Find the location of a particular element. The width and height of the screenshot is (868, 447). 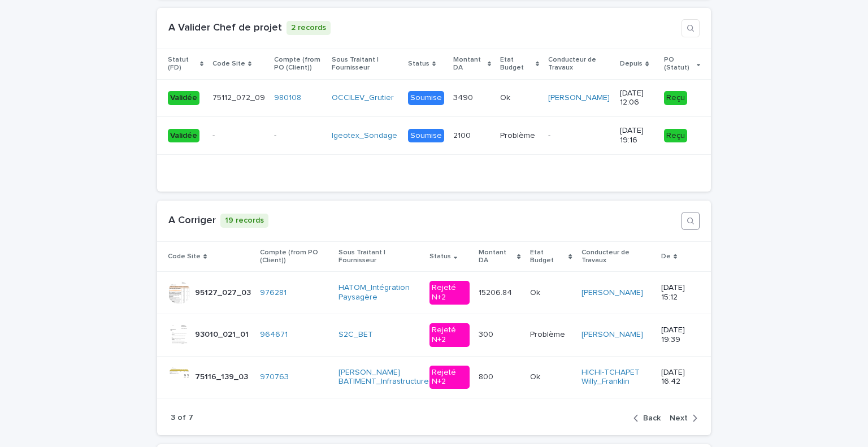

p: 300 is located at coordinates (487, 334).